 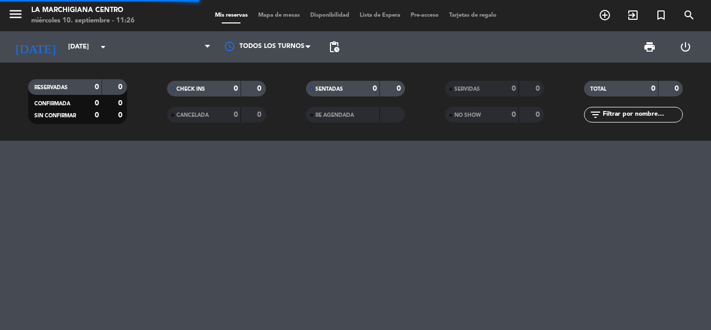 What do you see at coordinates (334, 47) in the screenshot?
I see `span: pending_actions` at bounding box center [334, 47].